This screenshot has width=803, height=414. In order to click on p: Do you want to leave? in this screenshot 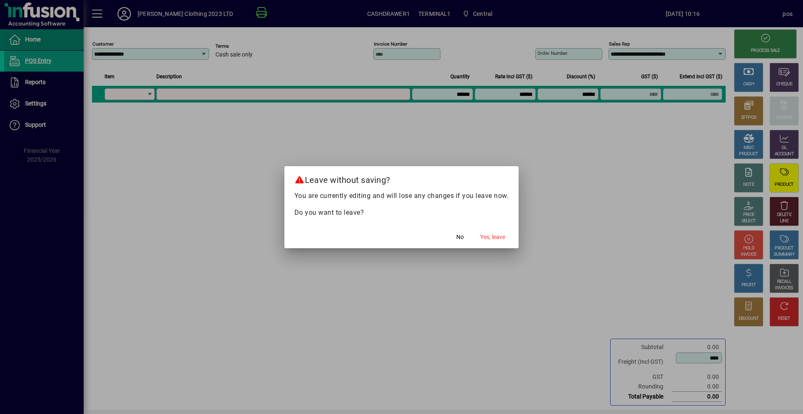, I will do `click(402, 213)`.